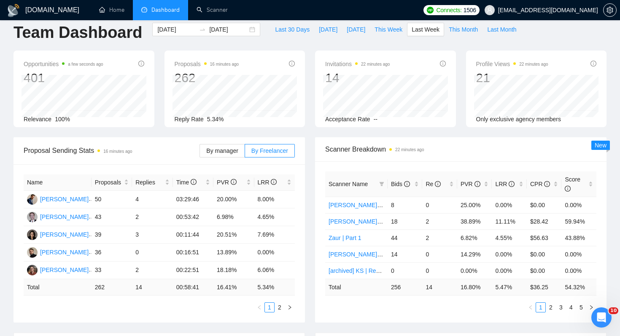  Describe the element at coordinates (375, 64) in the screenshot. I see `time: 22 minutes ago` at that location.